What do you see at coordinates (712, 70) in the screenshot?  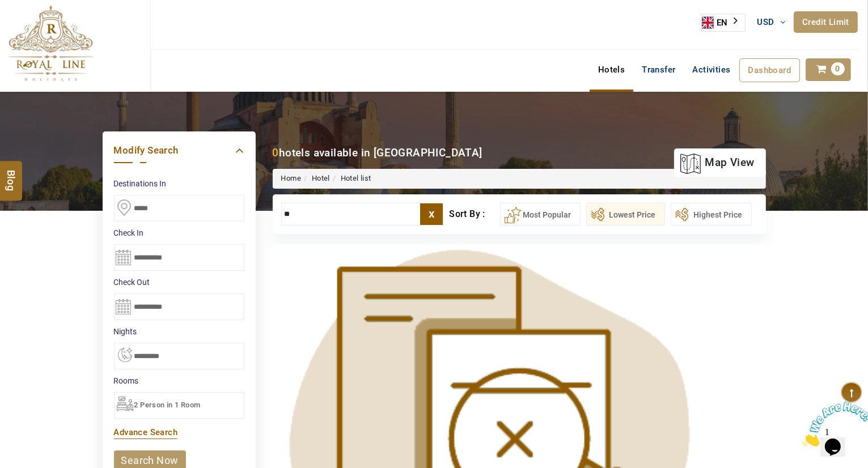 I see `a: Activities` at bounding box center [712, 70].